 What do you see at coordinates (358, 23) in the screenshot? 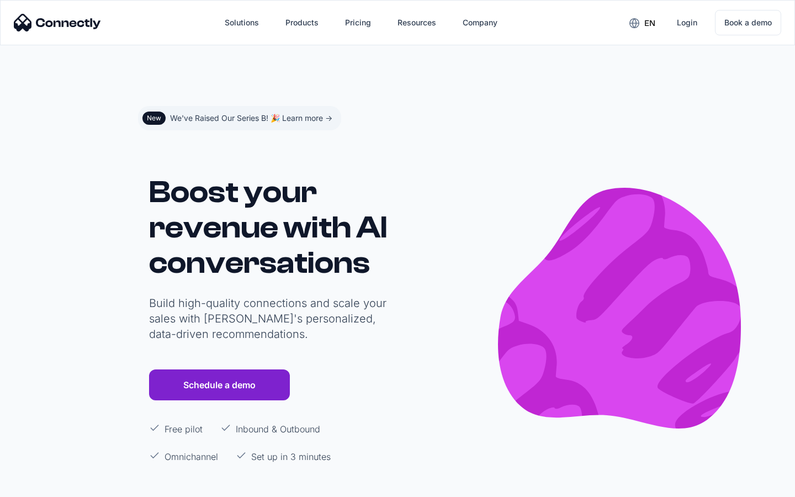
I see `a: Pricing` at bounding box center [358, 23].